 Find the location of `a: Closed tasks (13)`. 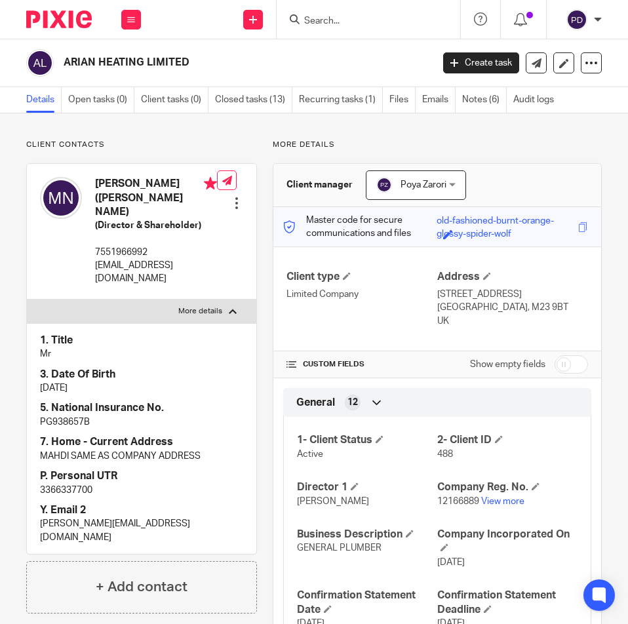

a: Closed tasks (13) is located at coordinates (254, 100).